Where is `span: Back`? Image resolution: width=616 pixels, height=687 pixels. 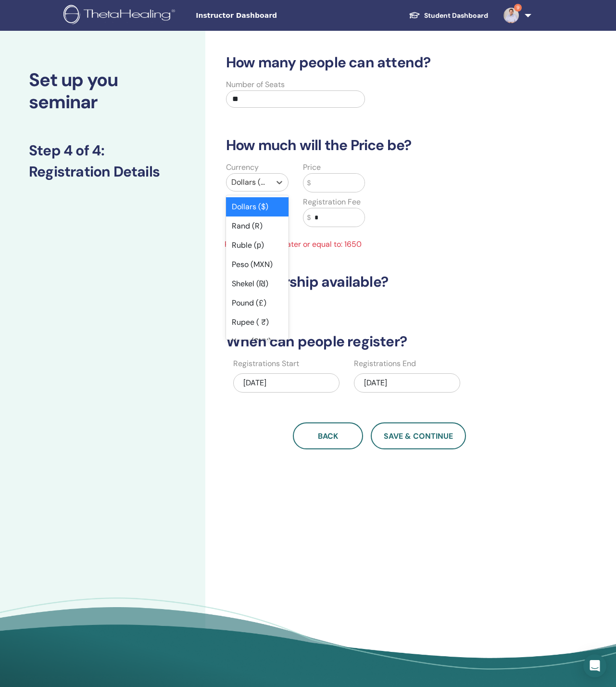 span: Back is located at coordinates (328, 436).